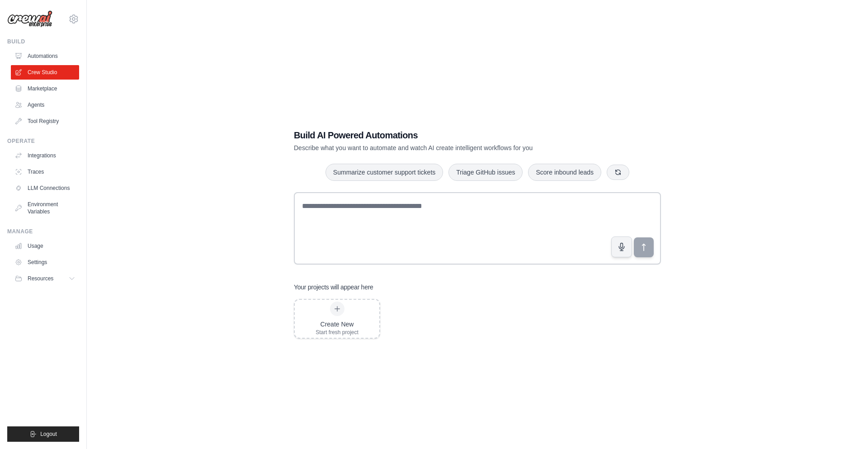 The image size is (868, 449). Describe the element at coordinates (384, 172) in the screenshot. I see `button: Summarize customer support tickets` at that location.